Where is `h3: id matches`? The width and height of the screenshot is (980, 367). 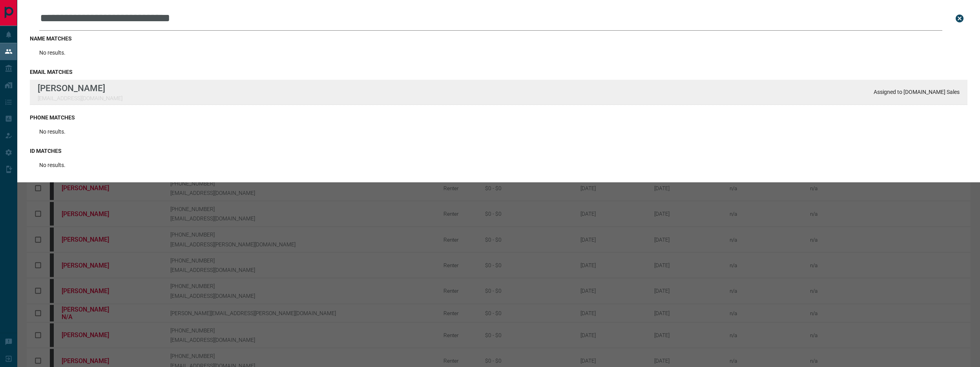
h3: id matches is located at coordinates (499, 151).